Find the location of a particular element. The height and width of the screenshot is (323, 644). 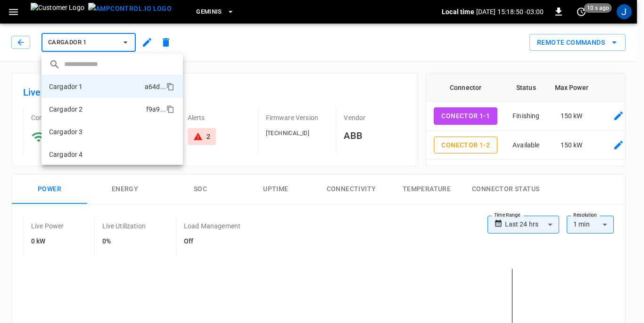

p: Cargador 4 is located at coordinates (66, 155).